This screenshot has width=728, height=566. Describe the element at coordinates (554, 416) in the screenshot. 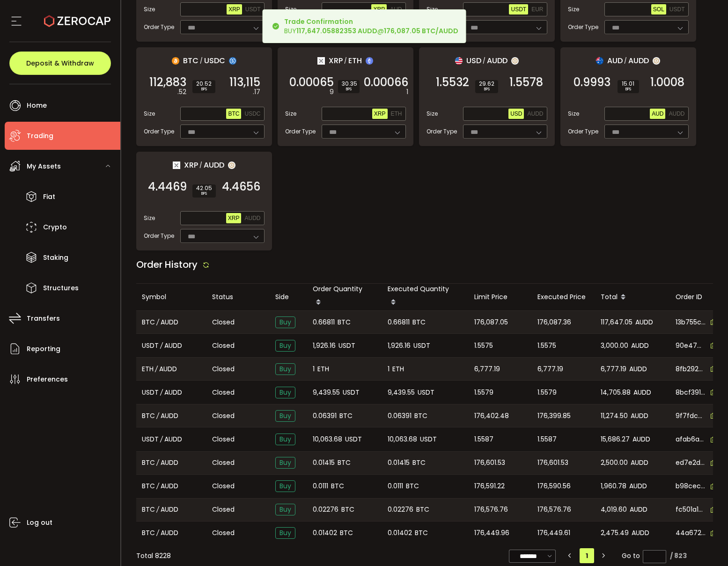

I see `span: 176,399.85` at that location.